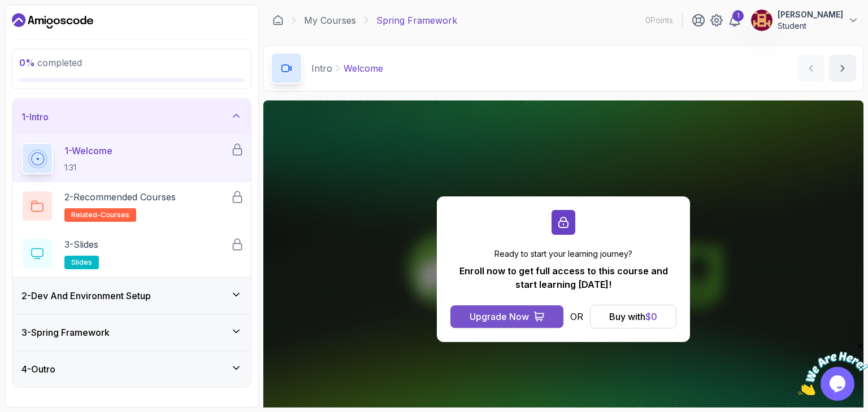 The width and height of the screenshot is (868, 412). Describe the element at coordinates (100, 215) in the screenshot. I see `span: related-courses` at that location.